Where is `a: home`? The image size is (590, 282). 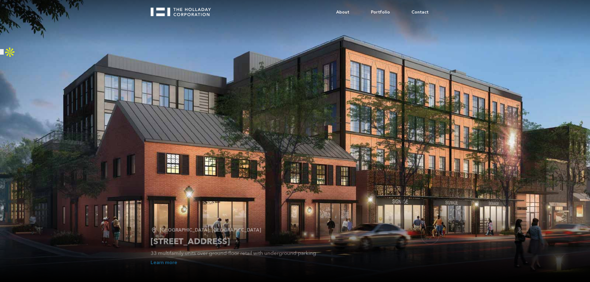 a: home is located at coordinates (183, 10).